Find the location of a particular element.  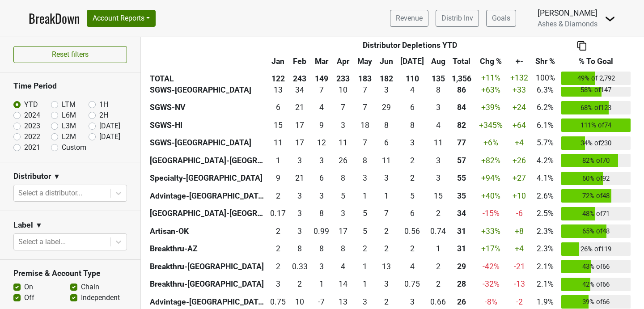

td: 2.5 is located at coordinates (321, 267).